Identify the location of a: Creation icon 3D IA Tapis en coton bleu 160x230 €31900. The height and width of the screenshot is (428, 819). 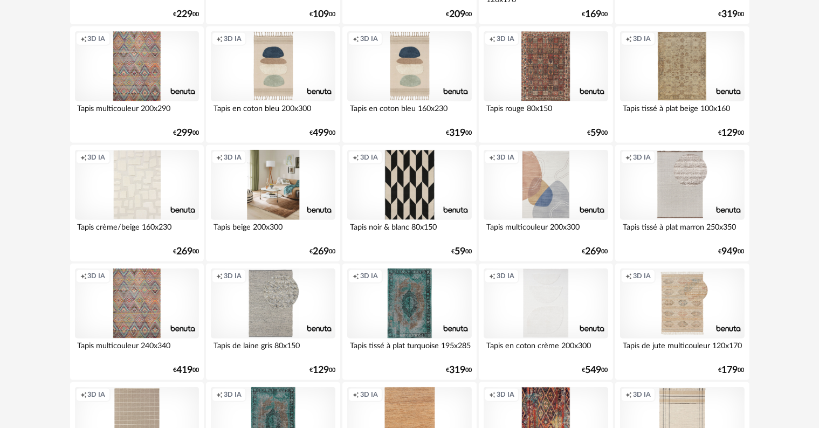
(409, 85).